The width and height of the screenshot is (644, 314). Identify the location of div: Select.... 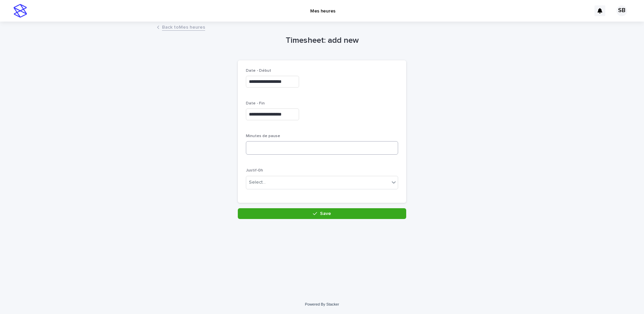
(257, 182).